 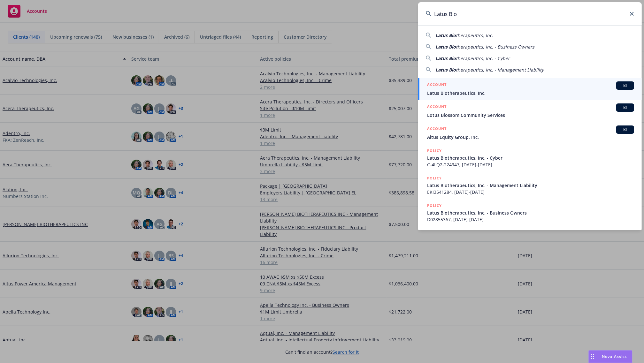 What do you see at coordinates (495, 47) in the screenshot?
I see `span: therapeutics, Inc. - Business Owners` at bounding box center [495, 47].